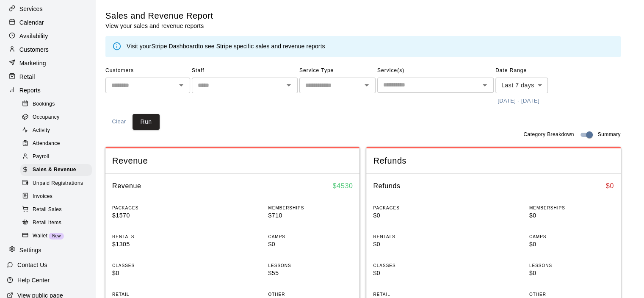  Describe the element at coordinates (47, 22) in the screenshot. I see `a: Calendar` at that location.